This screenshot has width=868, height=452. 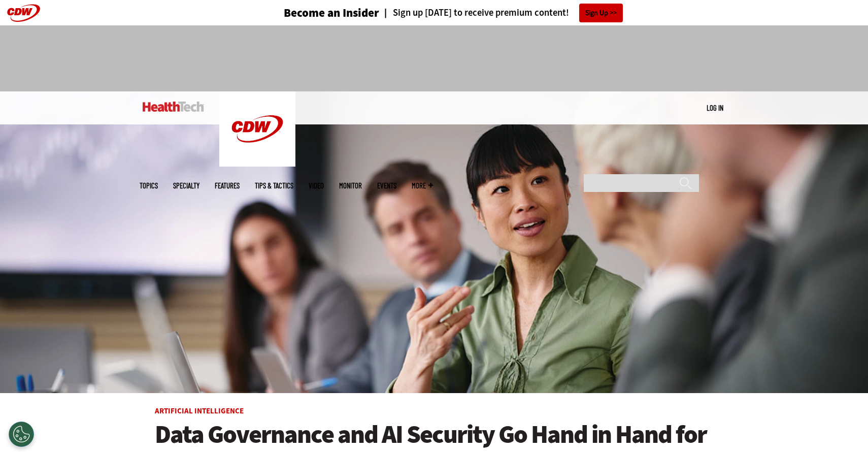 What do you see at coordinates (274, 185) in the screenshot?
I see `a: Tips & Tactics` at bounding box center [274, 185].